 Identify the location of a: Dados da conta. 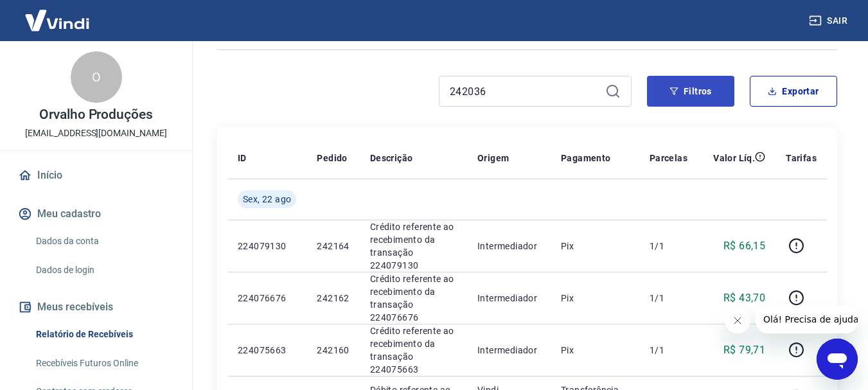
(103, 241).